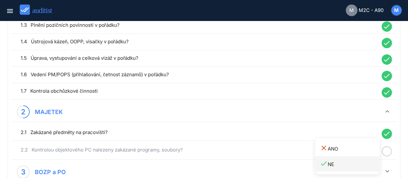 The width and height of the screenshot is (408, 178). What do you see at coordinates (199, 132) in the screenshot?
I see `div: 2.1 Zakázané předměty na pracovišti?` at bounding box center [199, 132].